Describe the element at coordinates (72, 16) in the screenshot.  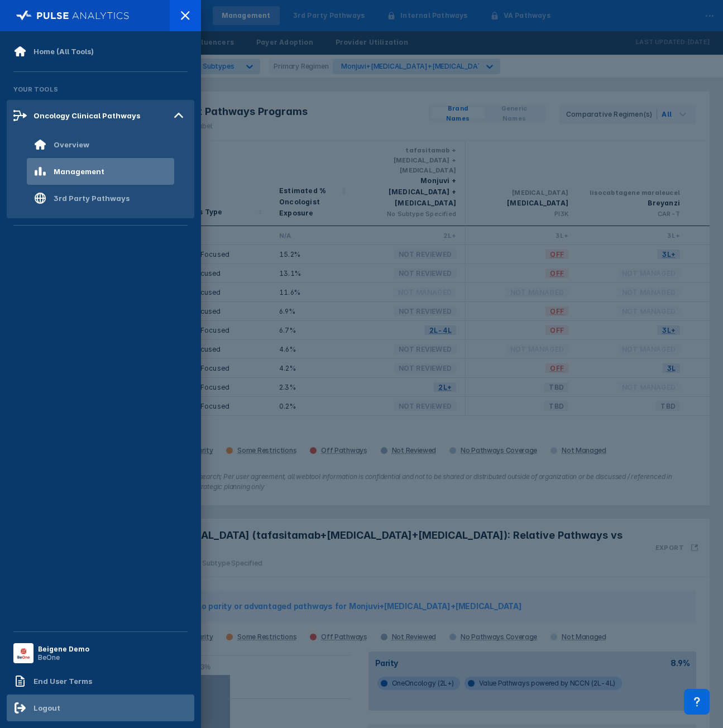
I see `img: pulse-logo-full-white.svg` at that location.